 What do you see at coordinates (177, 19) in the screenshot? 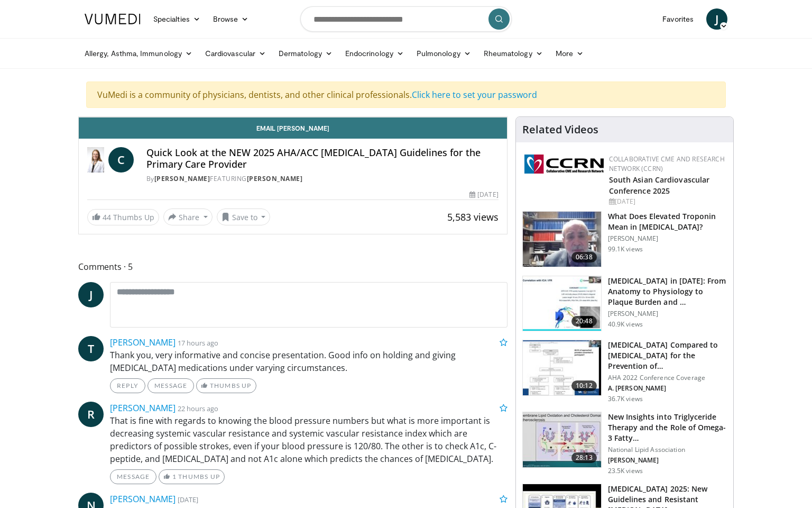
I see `a: Specialties` at bounding box center [177, 19].